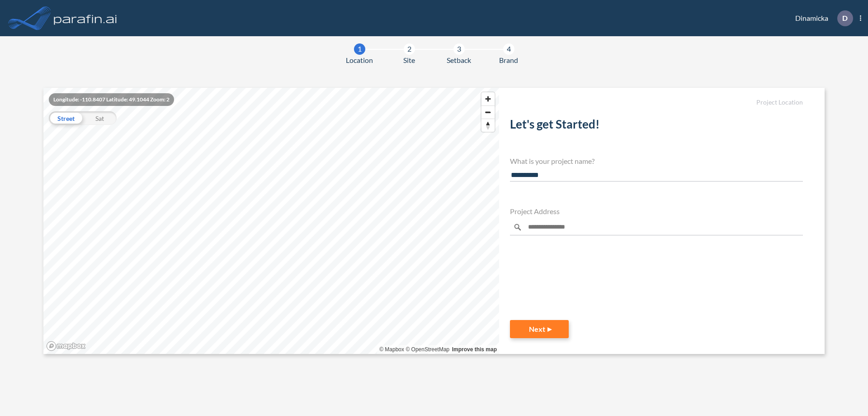 Image resolution: width=868 pixels, height=416 pixels. I want to click on canvas: Map, so click(271, 221).